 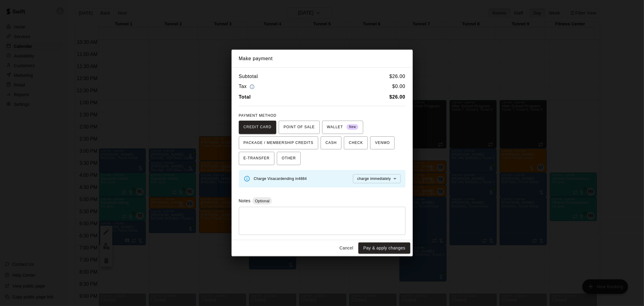 I want to click on button: CHECK, so click(x=356, y=143).